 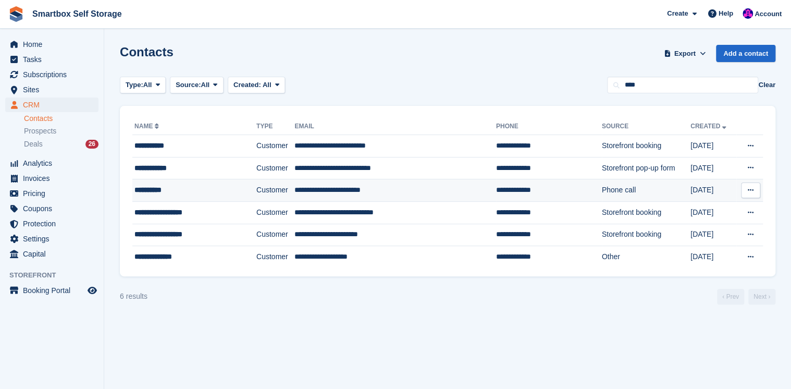 What do you see at coordinates (709, 126) in the screenshot?
I see `a: Created` at bounding box center [709, 126].